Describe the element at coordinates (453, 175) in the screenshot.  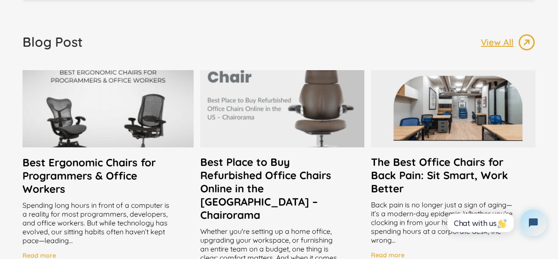
I see `h2: The Best Office Chairs for Back Pain: Sit Smart, Work Better` at that location.